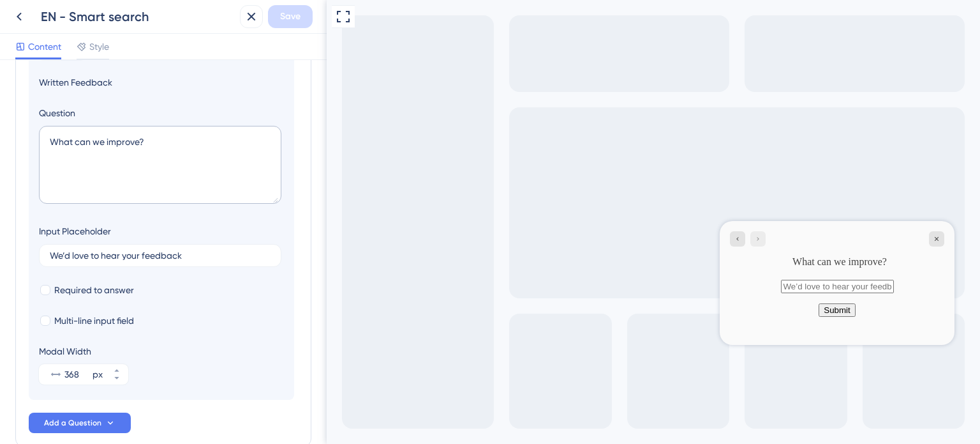 This screenshot has height=444, width=980. What do you see at coordinates (160, 255) in the screenshot?
I see `input: Type a placeholder` at bounding box center [160, 255].